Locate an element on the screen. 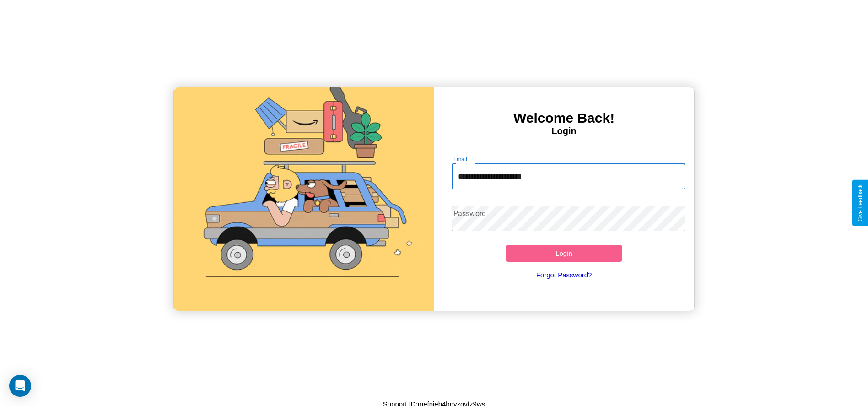  div: Give Feedback is located at coordinates (860, 203).